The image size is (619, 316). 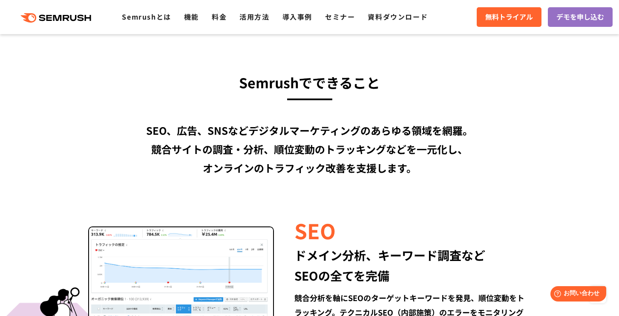 I want to click on a: 活用方法, so click(x=254, y=17).